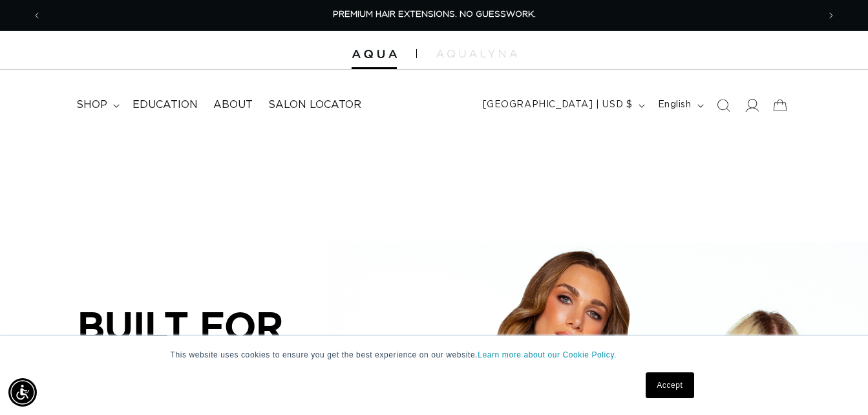  I want to click on button: English, so click(680, 106).